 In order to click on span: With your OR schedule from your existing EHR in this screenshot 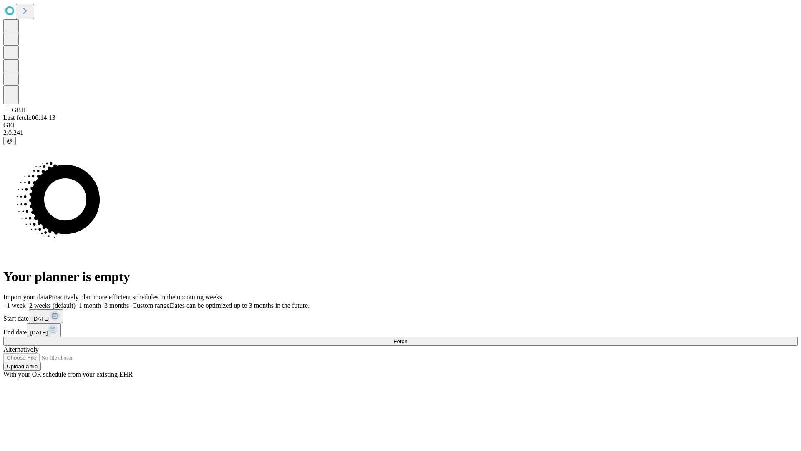, I will do `click(68, 374)`.